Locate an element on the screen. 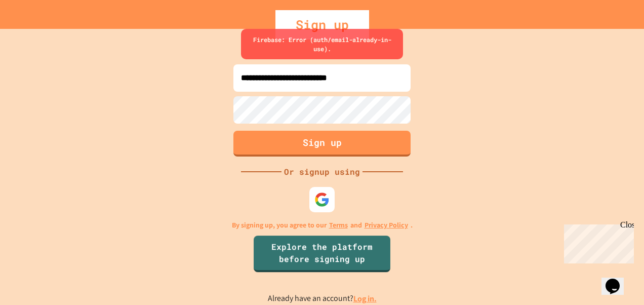 Image resolution: width=644 pixels, height=305 pixels. p: Already have an account? is located at coordinates (322, 298).